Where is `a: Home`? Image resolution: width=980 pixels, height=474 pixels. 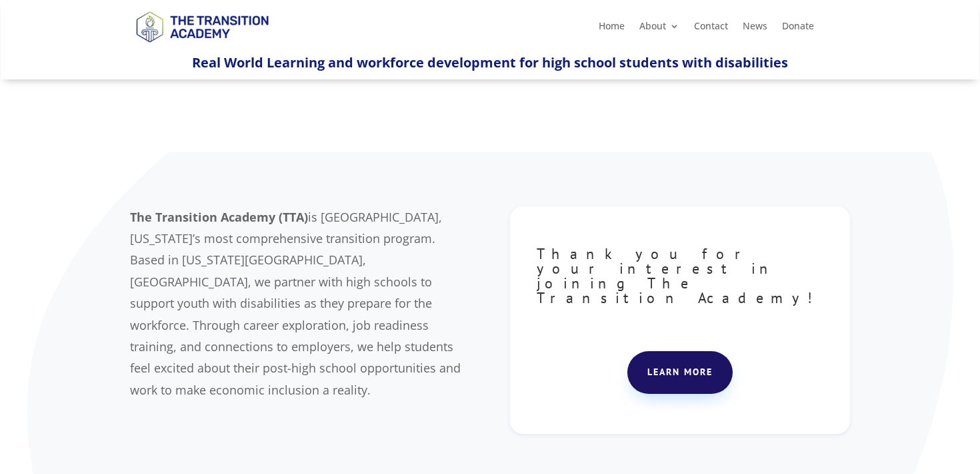 a: Home is located at coordinates (611, 28).